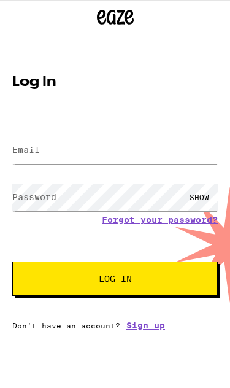 This screenshot has height=388, width=230. I want to click on h1: Log In, so click(115, 82).